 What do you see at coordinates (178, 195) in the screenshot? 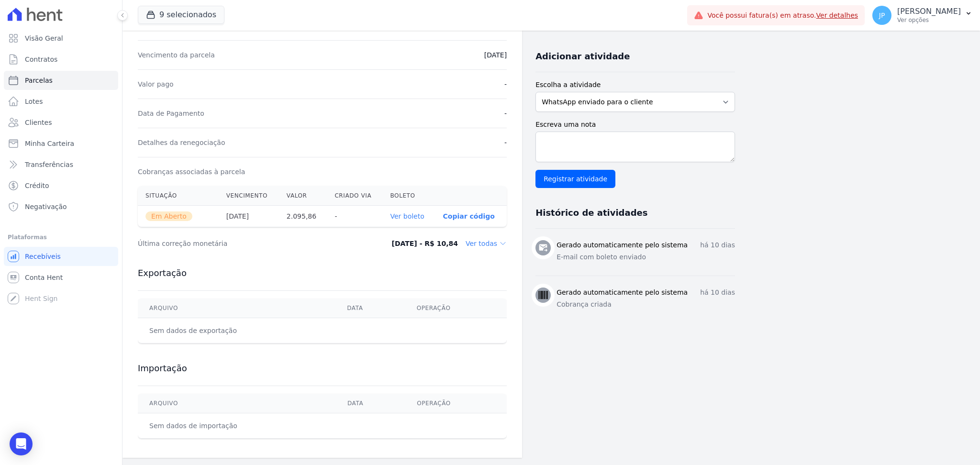
I see `th: Situação` at bounding box center [178, 195].